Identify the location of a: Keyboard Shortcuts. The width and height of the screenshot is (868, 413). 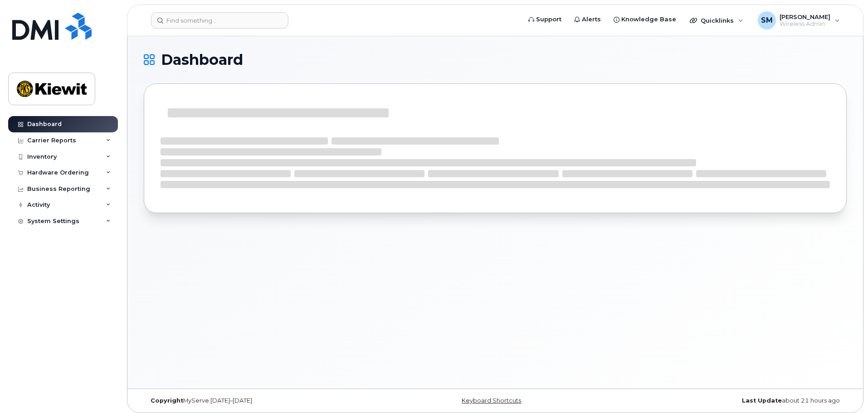
(491, 400).